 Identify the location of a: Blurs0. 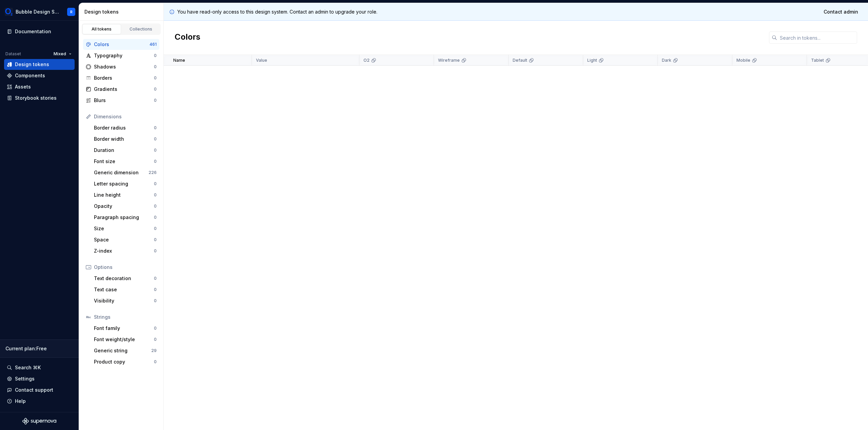
(121, 100).